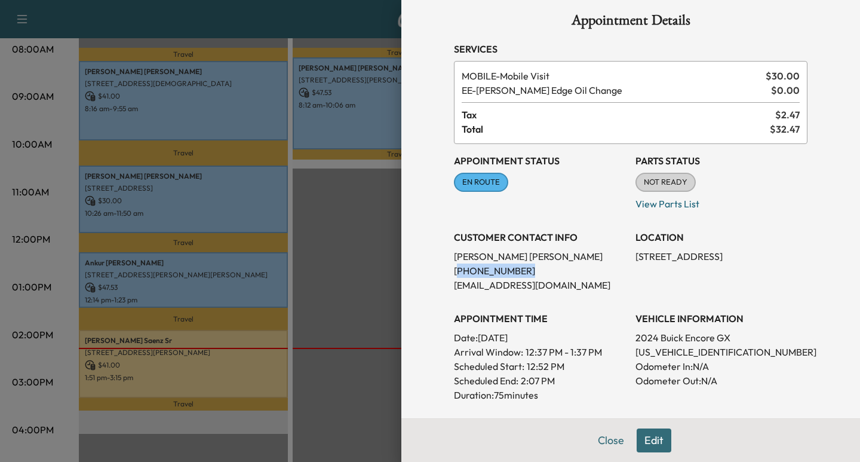 The width and height of the screenshot is (860, 462). What do you see at coordinates (786, 90) in the screenshot?
I see `span: $ 0.00` at bounding box center [786, 90].